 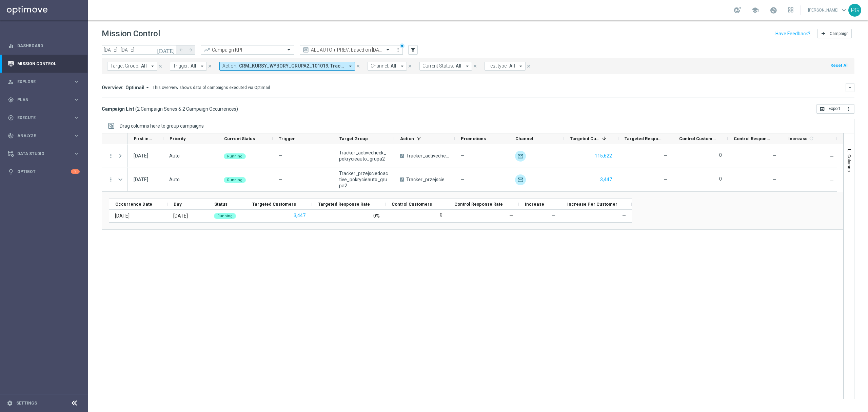 I want to click on div: There are unsaved changes, so click(x=402, y=46).